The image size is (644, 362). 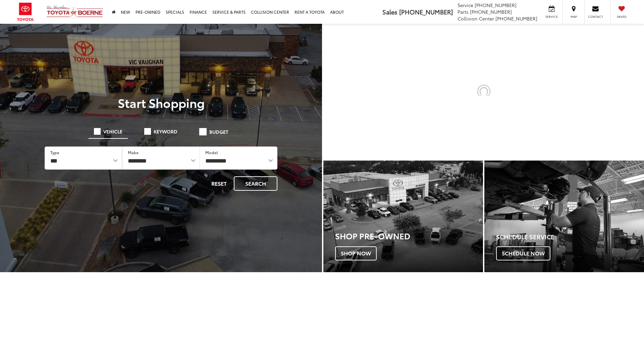 I want to click on button: Search, so click(x=256, y=183).